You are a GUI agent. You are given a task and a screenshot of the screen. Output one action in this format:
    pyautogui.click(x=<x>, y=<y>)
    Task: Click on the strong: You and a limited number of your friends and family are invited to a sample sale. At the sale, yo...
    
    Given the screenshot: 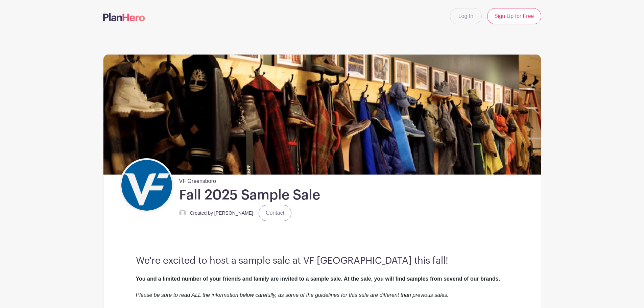 What is the action you would take?
    pyautogui.click(x=318, y=279)
    